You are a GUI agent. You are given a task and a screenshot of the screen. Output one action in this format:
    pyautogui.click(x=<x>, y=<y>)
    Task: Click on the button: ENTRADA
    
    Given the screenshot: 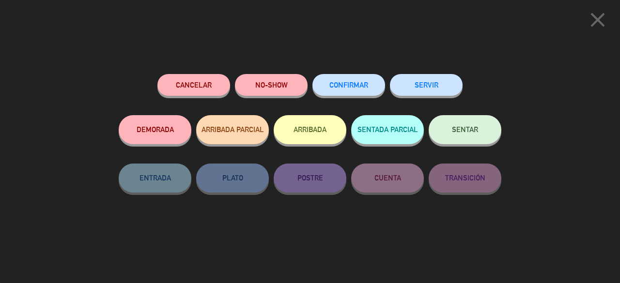 What is the action you would take?
    pyautogui.click(x=155, y=178)
    